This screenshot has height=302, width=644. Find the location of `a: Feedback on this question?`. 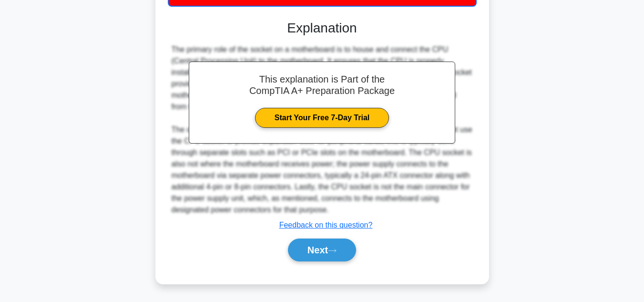

a: Feedback on this question? is located at coordinates (326, 225).